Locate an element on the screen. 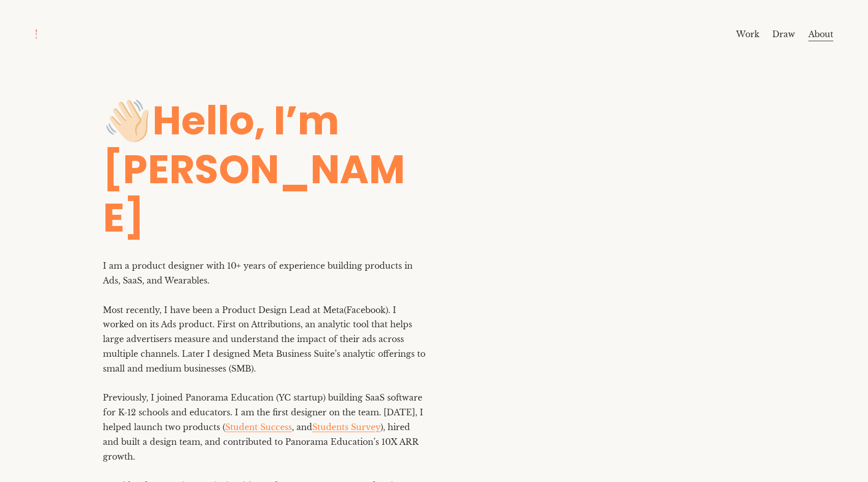 This screenshot has height=482, width=868. img: Roger Zhu is located at coordinates (36, 34).